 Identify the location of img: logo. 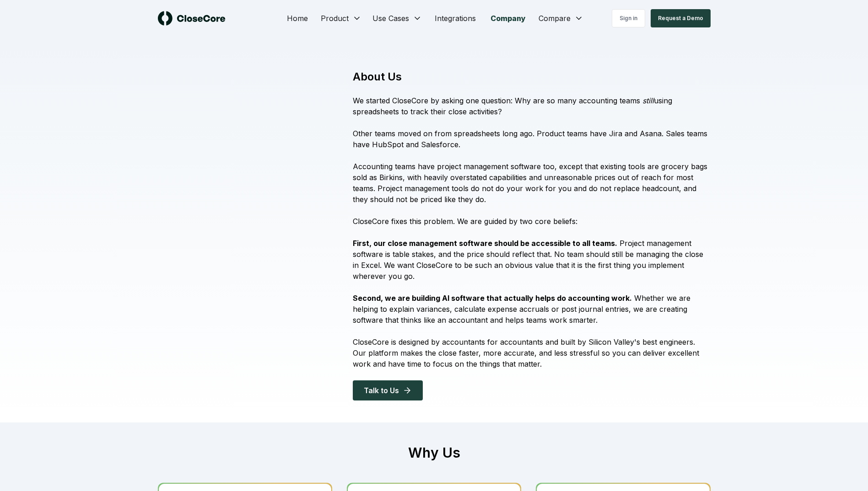
(192, 18).